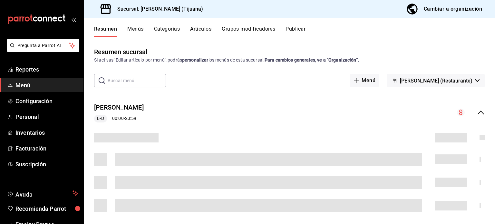 The height and width of the screenshot is (224, 495). Describe the element at coordinates (43, 193) in the screenshot. I see `span: Ayuda` at that location.